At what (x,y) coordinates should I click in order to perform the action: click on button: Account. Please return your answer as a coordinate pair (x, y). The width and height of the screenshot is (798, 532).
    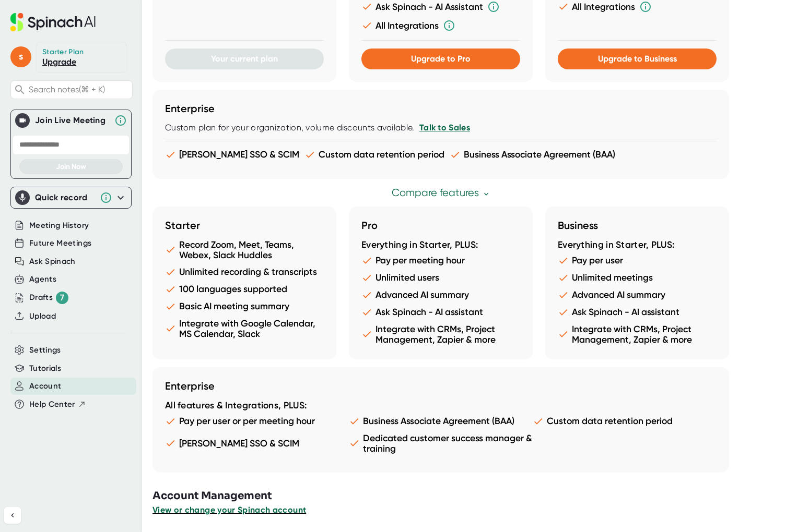
    Looking at the image, I should click on (45, 386).